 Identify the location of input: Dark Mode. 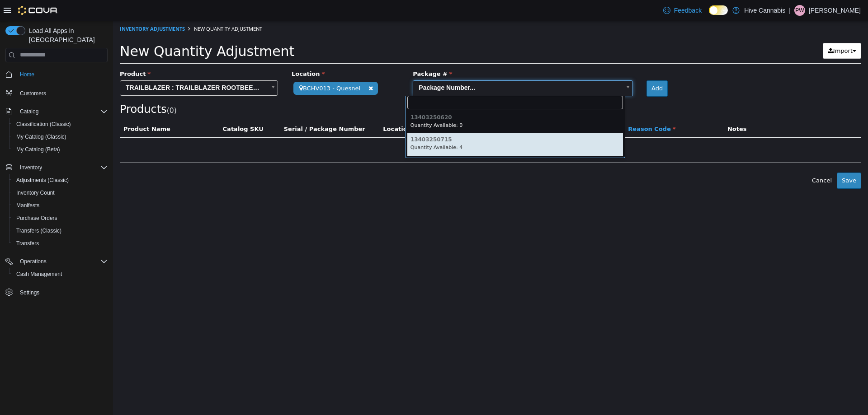
(718, 10).